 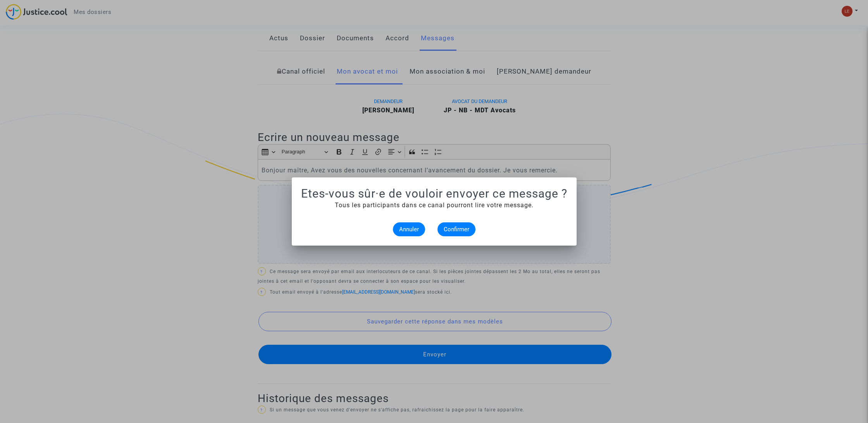 What do you see at coordinates (456, 229) in the screenshot?
I see `span: Confirmer` at bounding box center [456, 229].